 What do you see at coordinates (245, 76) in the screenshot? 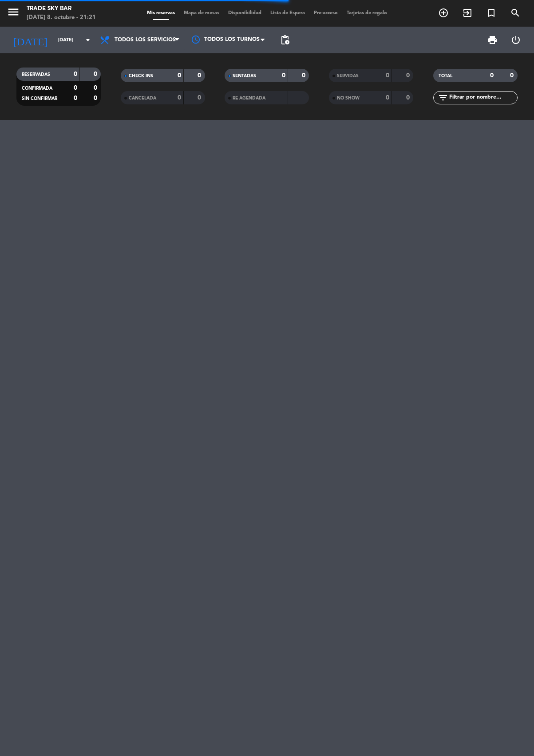
I see `span: SENTADAS` at bounding box center [245, 76].